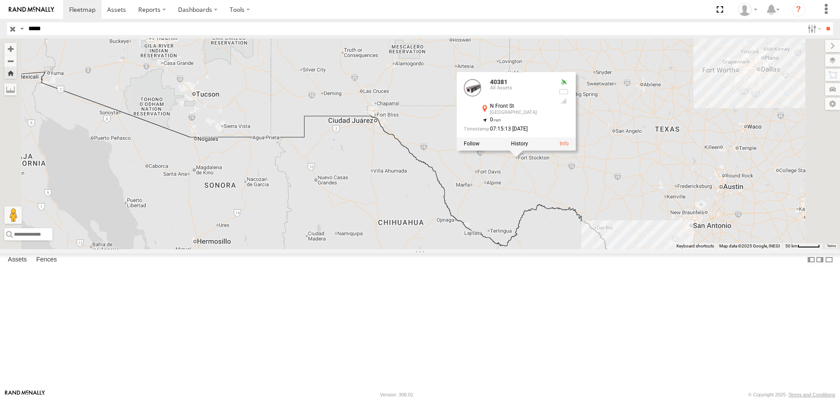 The image size is (840, 399). What do you see at coordinates (792, 394) in the screenshot?
I see `div: © Copyright 2025 -` at bounding box center [792, 394].